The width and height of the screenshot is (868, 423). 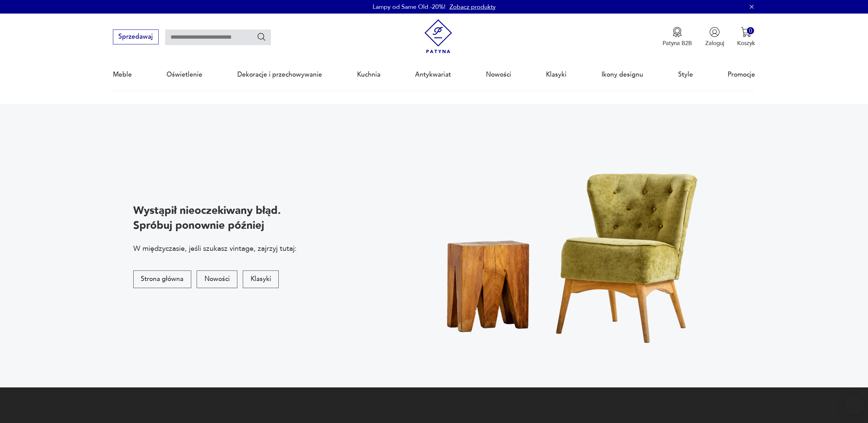 What do you see at coordinates (215, 249) in the screenshot?
I see `p: W międzyczasie, jeśli szukasz vintage, zajrzyj tutaj:` at bounding box center [215, 249].